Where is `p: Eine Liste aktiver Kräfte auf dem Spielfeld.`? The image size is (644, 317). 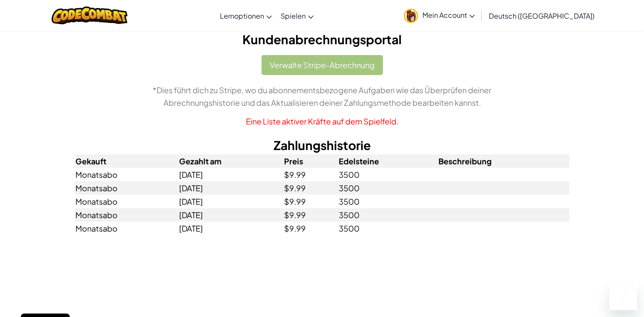
p: Eine Liste aktiver Kräfte auf dem Spielfeld. is located at coordinates (322, 121).